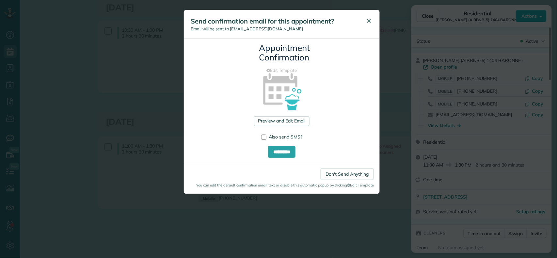  Describe the element at coordinates (285, 137) in the screenshot. I see `span: Also send SMS?` at that location.